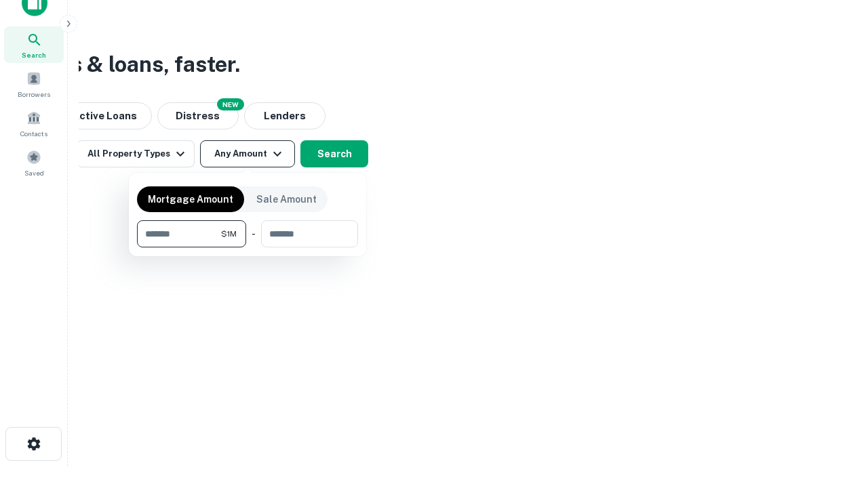 The image size is (868, 488). I want to click on p: Mortgage Amount, so click(191, 200).